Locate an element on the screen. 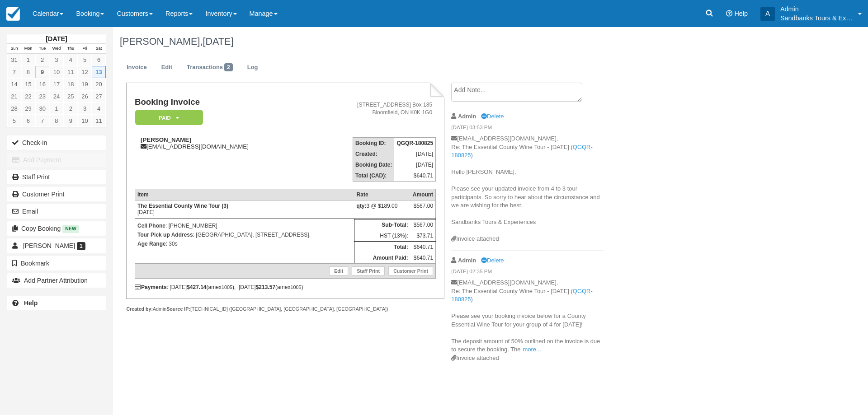  th: Item is located at coordinates (244, 195).